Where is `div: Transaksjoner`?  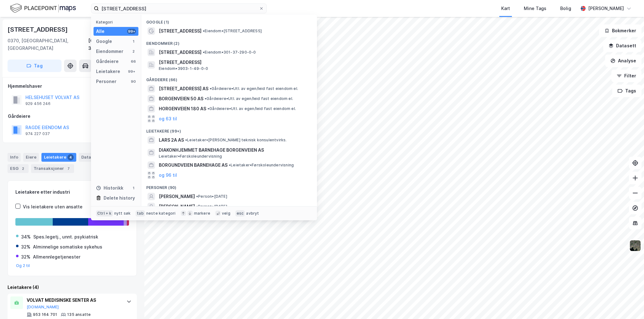
div: Transaksjoner is located at coordinates (52, 168).